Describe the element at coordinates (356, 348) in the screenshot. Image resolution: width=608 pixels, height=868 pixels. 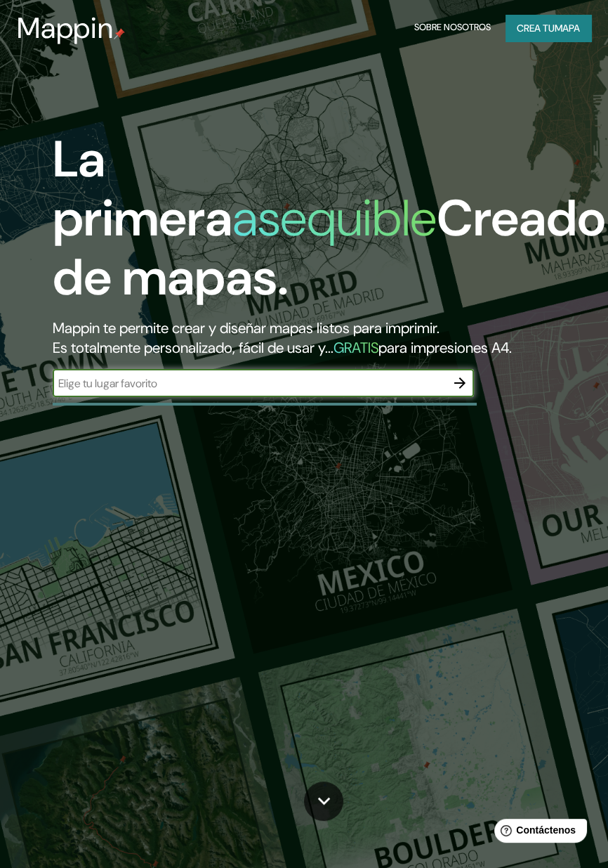
I see `font: GRATIS` at that location.